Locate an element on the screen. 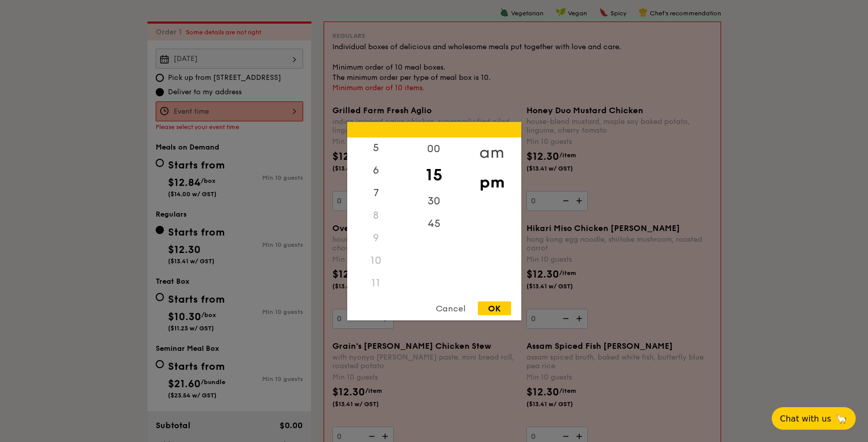 Image resolution: width=868 pixels, height=442 pixels. div: 7 is located at coordinates (376, 193).